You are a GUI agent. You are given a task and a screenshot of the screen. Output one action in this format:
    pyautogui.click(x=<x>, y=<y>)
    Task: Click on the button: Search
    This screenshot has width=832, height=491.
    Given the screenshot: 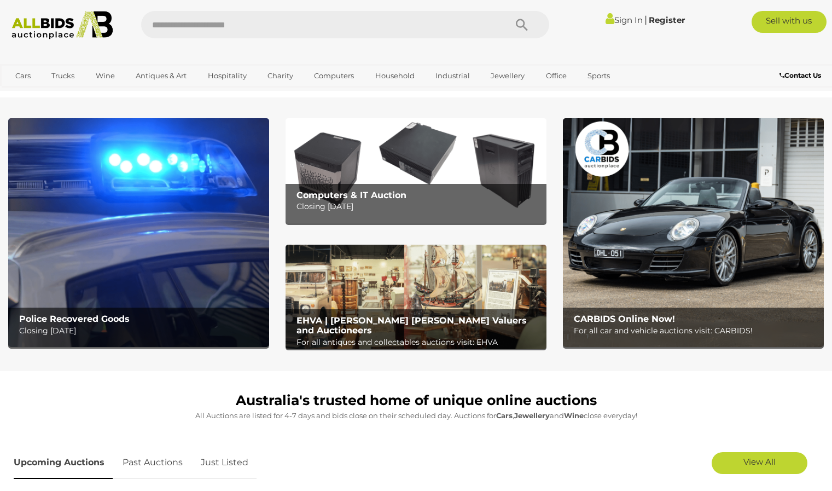 What is the action you would take?
    pyautogui.click(x=522, y=25)
    